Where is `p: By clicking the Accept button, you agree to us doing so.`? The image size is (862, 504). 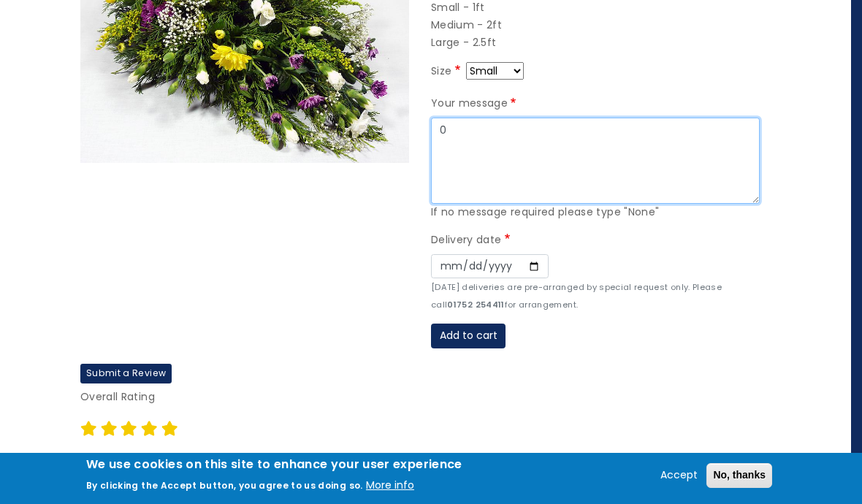
p: By clicking the Accept button, you agree to us doing so. is located at coordinates (224, 484).